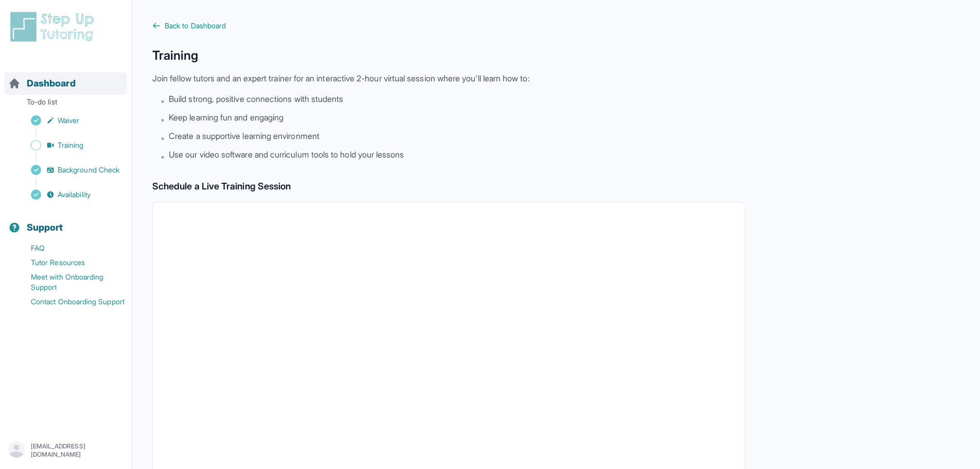 Image resolution: width=980 pixels, height=469 pixels. What do you see at coordinates (195, 26) in the screenshot?
I see `span: Back to Dashboard` at bounding box center [195, 26].